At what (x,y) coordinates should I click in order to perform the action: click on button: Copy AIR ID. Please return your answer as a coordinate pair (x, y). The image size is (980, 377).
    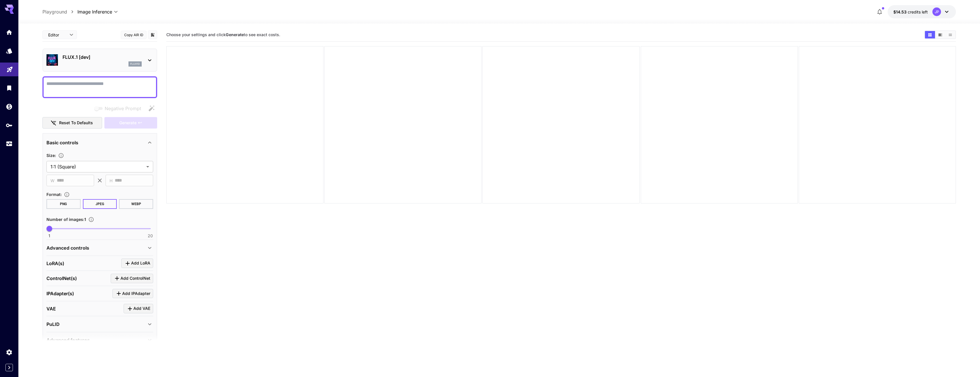
    Looking at the image, I should click on (134, 35).